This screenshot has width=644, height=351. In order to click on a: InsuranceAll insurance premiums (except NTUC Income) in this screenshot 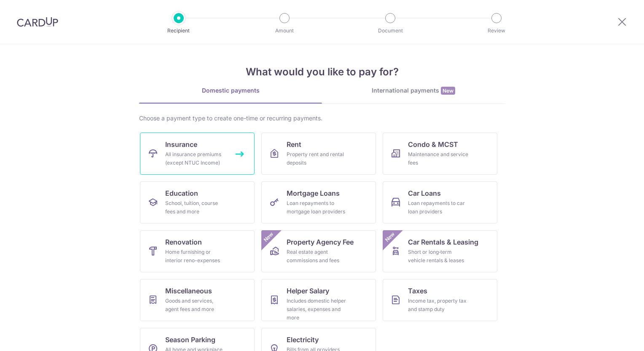, I will do `click(197, 154)`.